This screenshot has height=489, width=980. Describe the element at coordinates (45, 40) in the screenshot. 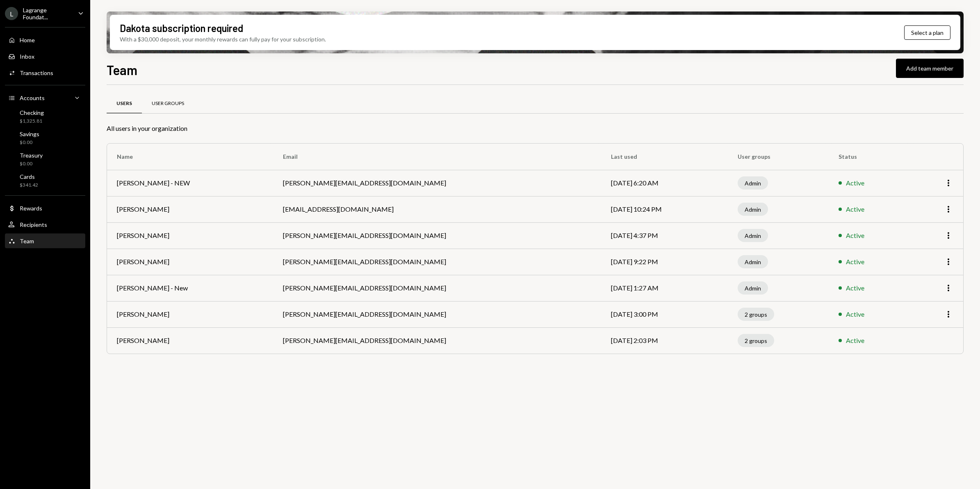

I see `a: Home` at that location.